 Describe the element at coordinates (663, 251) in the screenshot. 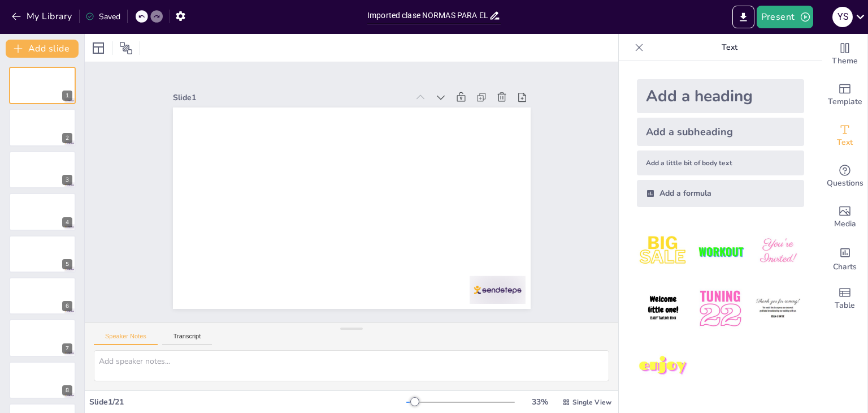

I see `img: 1.jpeg` at that location.